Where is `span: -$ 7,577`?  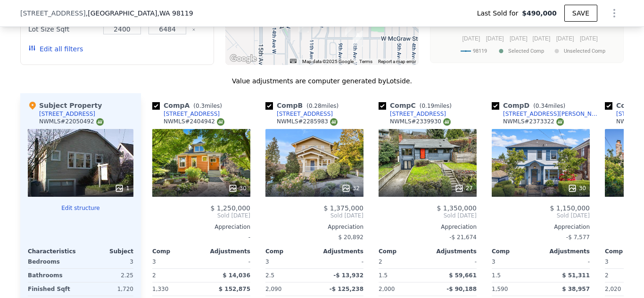 span: -$ 7,577 is located at coordinates (578, 237).